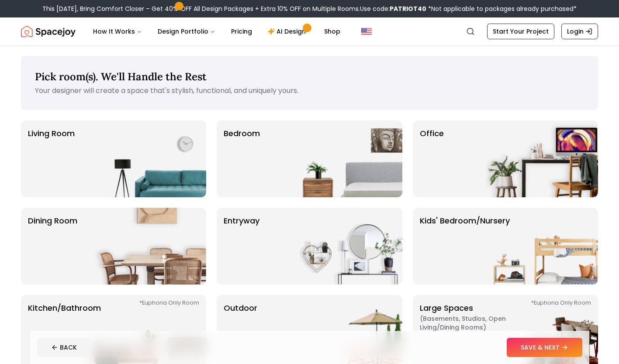 The width and height of the screenshot is (619, 364). What do you see at coordinates (48, 31) in the screenshot?
I see `img: Spacejoy Logo` at bounding box center [48, 31].